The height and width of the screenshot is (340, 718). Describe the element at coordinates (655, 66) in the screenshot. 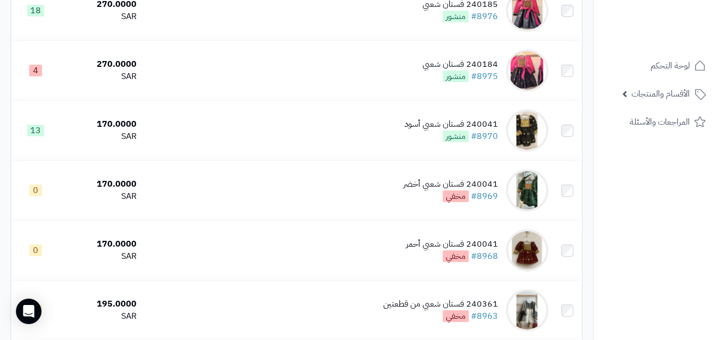

I see `a: لوحة التحكم` at that location.